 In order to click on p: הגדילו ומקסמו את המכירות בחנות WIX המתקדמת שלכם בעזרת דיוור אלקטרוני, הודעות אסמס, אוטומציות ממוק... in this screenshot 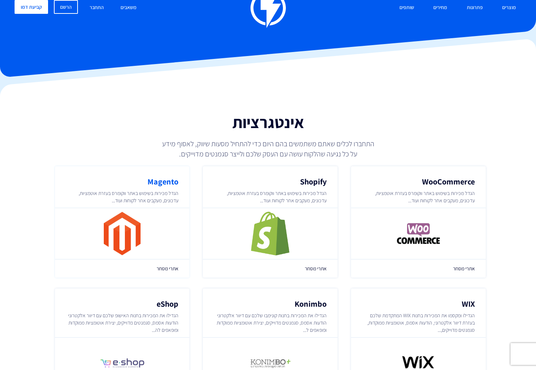, I will do `click(418, 323)`.